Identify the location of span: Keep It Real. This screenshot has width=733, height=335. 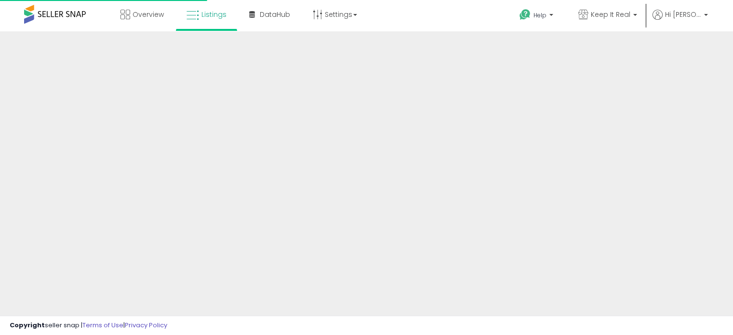
(610, 14).